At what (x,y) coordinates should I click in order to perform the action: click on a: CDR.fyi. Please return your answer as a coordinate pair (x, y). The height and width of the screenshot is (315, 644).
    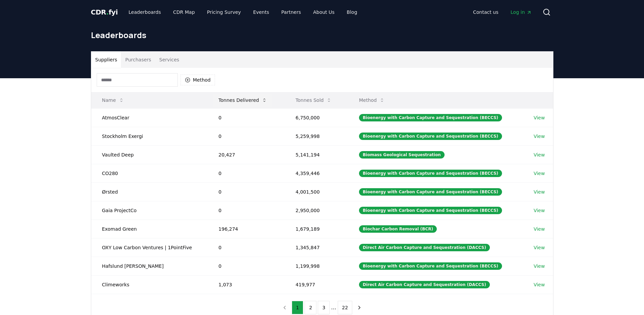
    Looking at the image, I should click on (104, 12).